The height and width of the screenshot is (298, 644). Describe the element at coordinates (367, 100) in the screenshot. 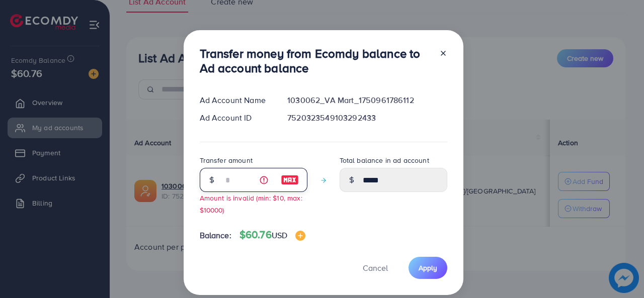

I see `div: 1030062_VA Mart_1750961786112` at that location.